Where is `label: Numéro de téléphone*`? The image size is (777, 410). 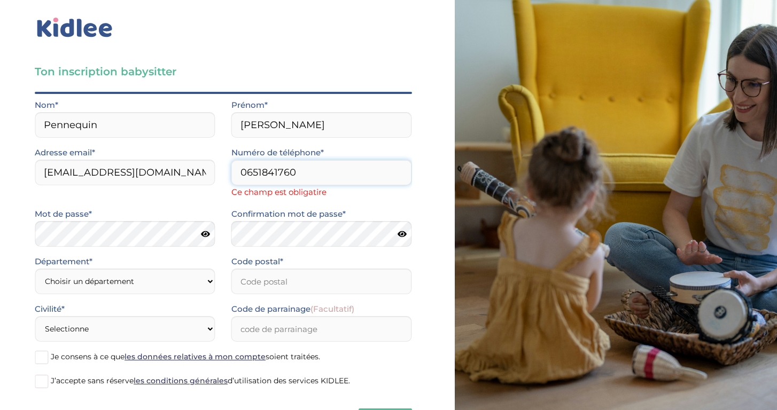
label: Numéro de téléphone* is located at coordinates (277, 153).